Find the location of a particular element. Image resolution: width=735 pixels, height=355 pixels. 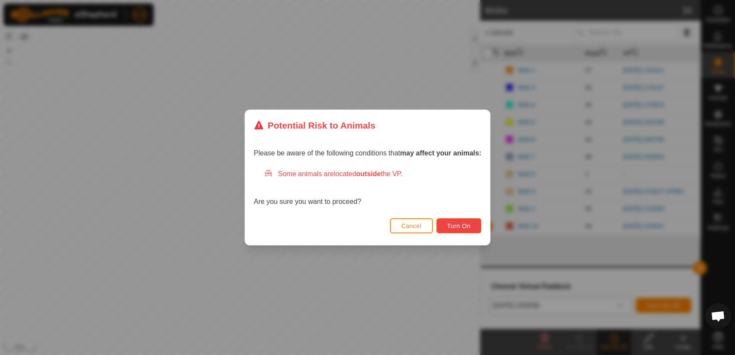

strong: may affect your animals: is located at coordinates (441, 153).